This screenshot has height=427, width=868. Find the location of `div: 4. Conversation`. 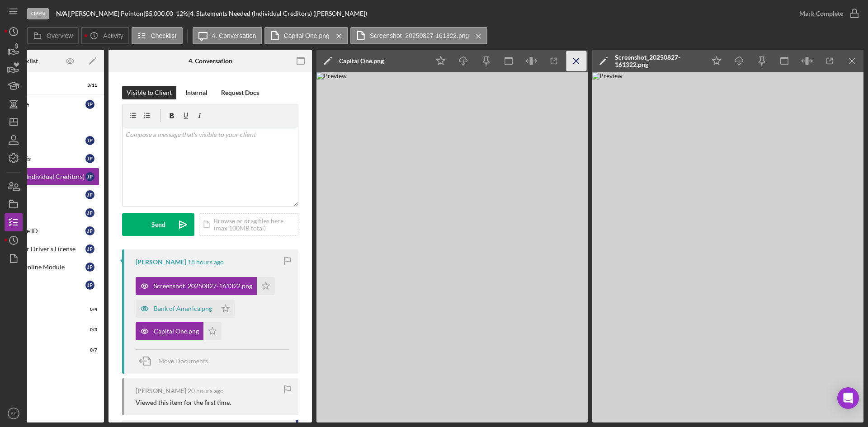

div: 4. Conversation is located at coordinates (210, 61).